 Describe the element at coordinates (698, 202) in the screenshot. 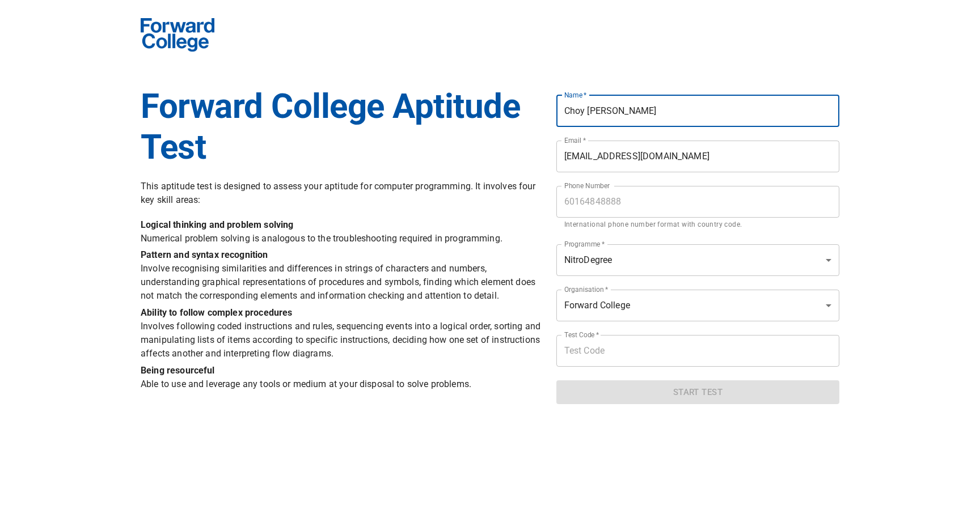

I see `input: 60164848888` at that location.